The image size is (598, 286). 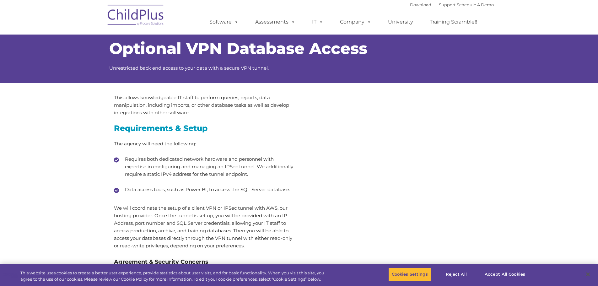 What do you see at coordinates (447, 5) in the screenshot?
I see `a: Support` at bounding box center [447, 5].